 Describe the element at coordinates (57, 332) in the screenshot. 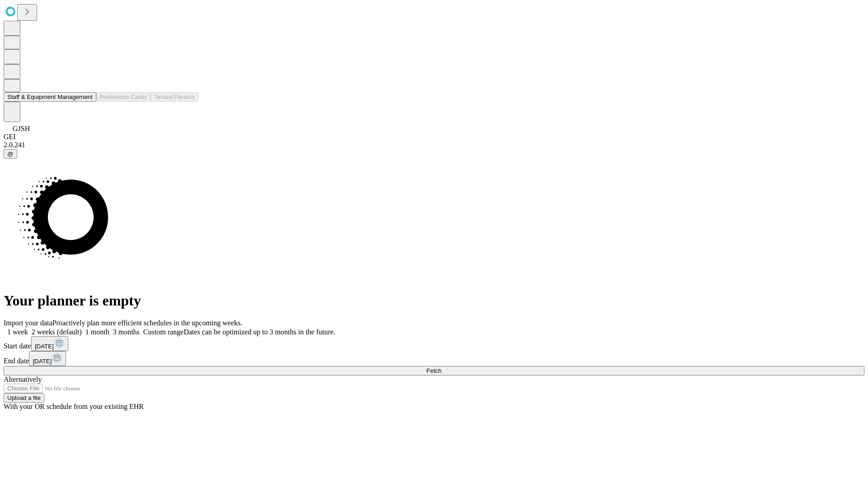

I see `span: 2 weeks (default)` at that location.